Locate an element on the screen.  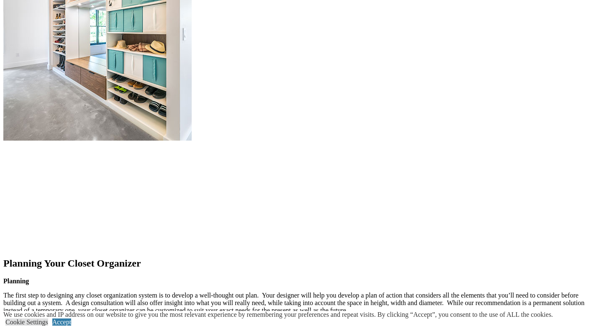
p: The first step to designing any closet organization system is to develop a well-thought out plan.... is located at coordinates (298, 303).